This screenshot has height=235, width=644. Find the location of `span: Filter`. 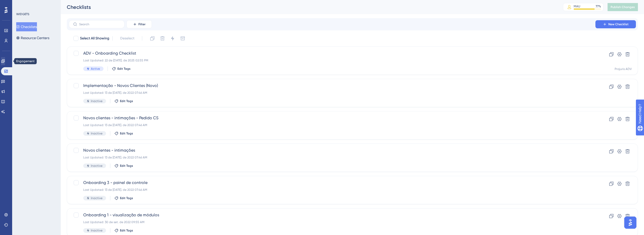

span: Filter is located at coordinates (142, 24).